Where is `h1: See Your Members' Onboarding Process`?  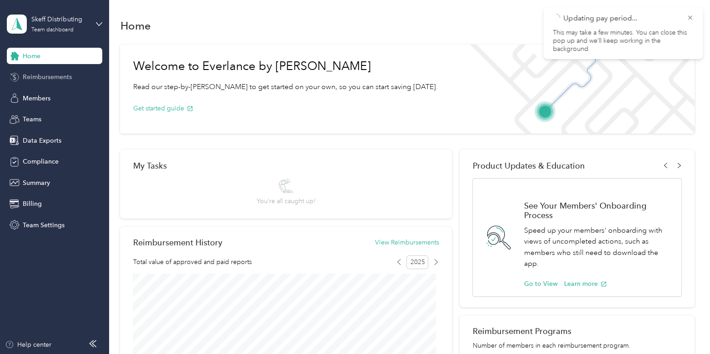
h1: See Your Members' Onboarding Process is located at coordinates (597, 210).